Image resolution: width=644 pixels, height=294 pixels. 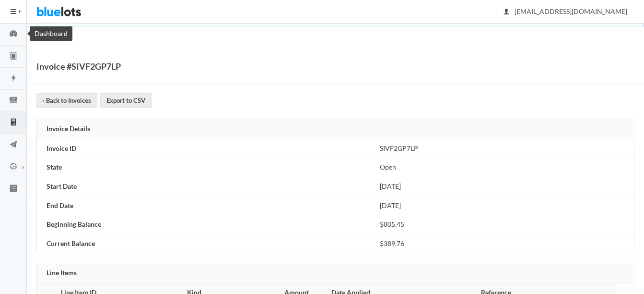 What do you see at coordinates (505, 243) in the screenshot?
I see `td: $389.76` at bounding box center [505, 243].